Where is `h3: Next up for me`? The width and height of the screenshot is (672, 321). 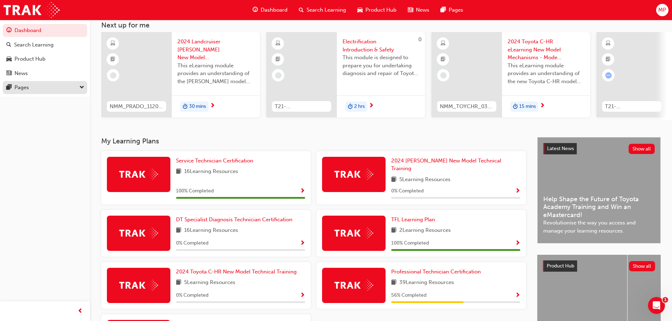 h3: Next up for me is located at coordinates (381, 25).